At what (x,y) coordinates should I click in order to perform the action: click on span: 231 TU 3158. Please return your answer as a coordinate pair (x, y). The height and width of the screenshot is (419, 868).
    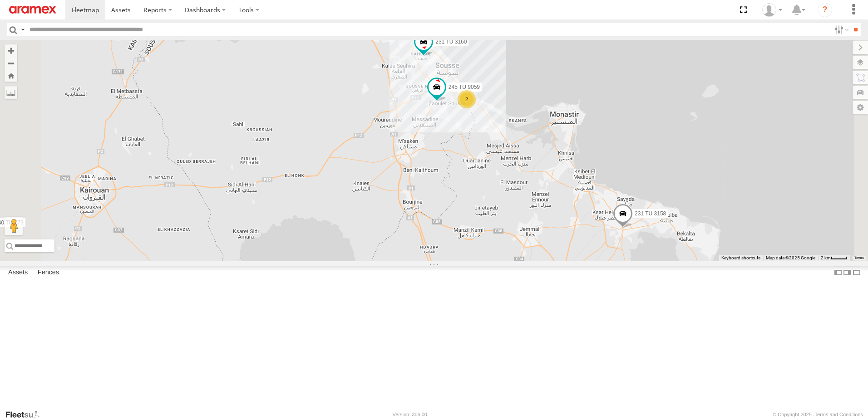
    Looking at the image, I should click on (650, 214).